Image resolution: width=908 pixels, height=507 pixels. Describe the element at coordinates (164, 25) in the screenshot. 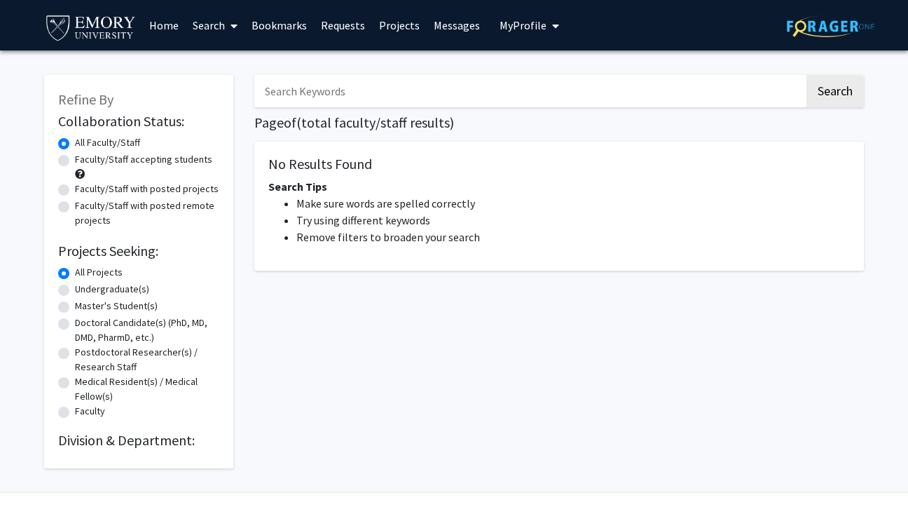

I see `a: Home` at that location.